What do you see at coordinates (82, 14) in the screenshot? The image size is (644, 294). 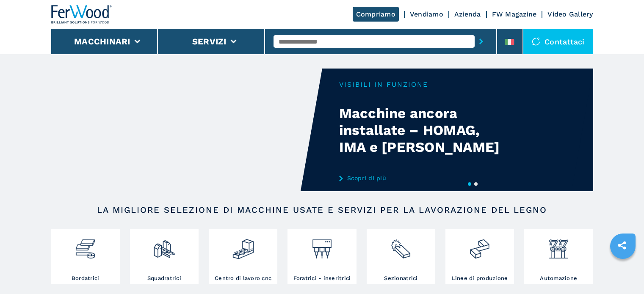 I see `img: Ferwood` at bounding box center [82, 14].